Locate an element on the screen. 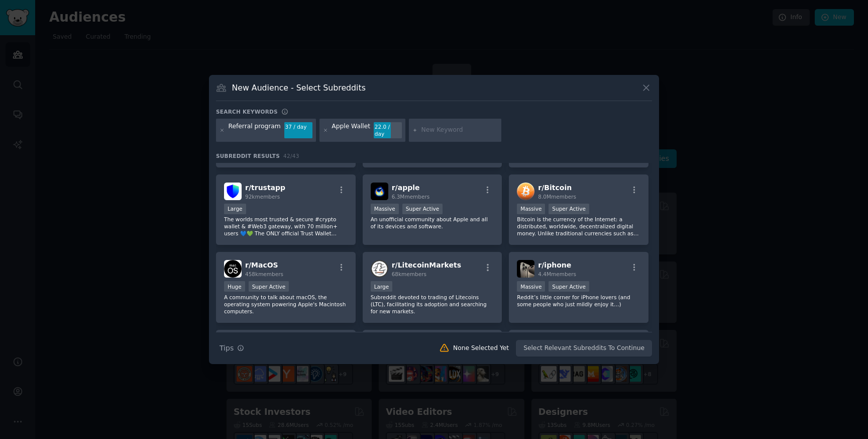 This screenshot has width=868, height=439. span: r/ LitecoinMarkets is located at coordinates (427, 265).